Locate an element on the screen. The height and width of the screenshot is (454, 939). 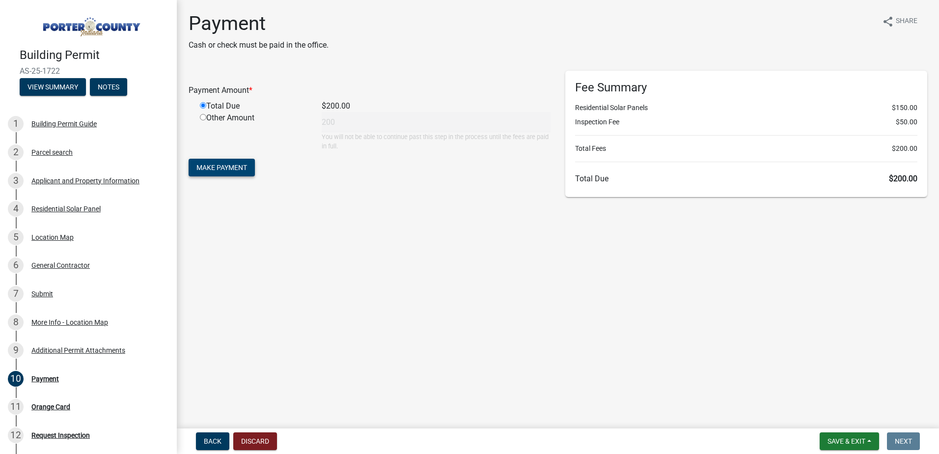
div: 8 is located at coordinates (16, 322).